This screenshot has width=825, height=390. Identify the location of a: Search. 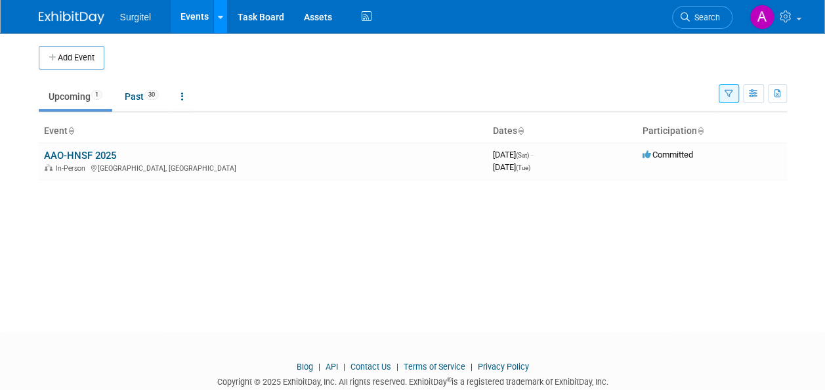
(702, 17).